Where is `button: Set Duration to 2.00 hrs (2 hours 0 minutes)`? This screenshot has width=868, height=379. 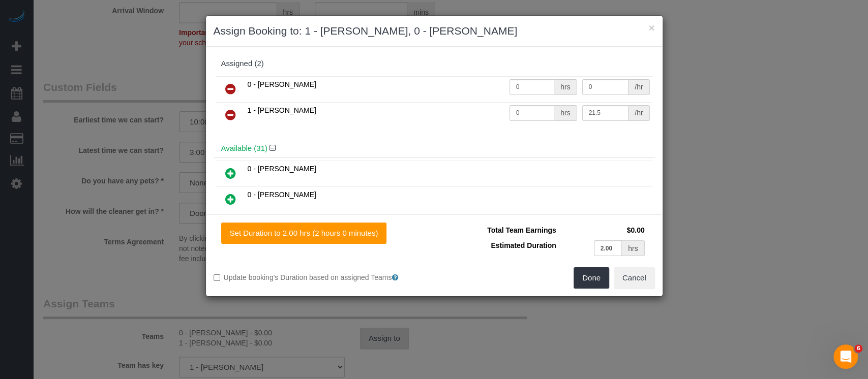
button: Set Duration to 2.00 hrs (2 hours 0 minutes) is located at coordinates (304, 233).